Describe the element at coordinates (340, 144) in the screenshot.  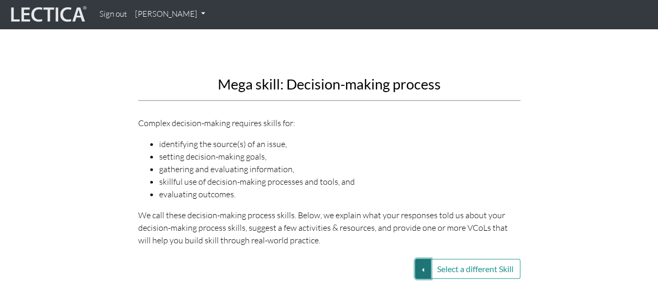
I see `li: identifying the source(s) of an issue,` at that location.